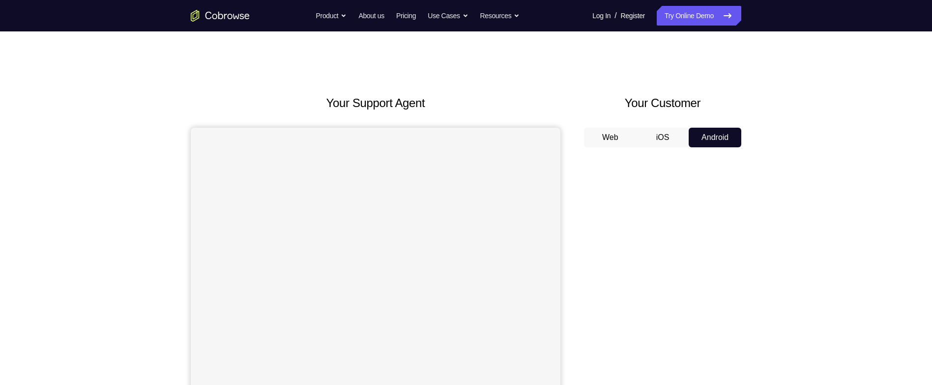 The height and width of the screenshot is (385, 932). Describe the element at coordinates (699, 16) in the screenshot. I see `a: Try Online Demo` at that location.